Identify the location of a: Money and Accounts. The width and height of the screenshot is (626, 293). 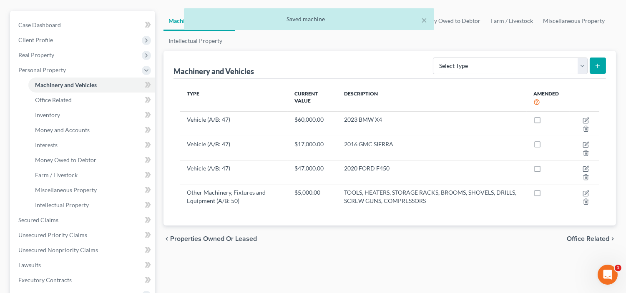
(92, 130).